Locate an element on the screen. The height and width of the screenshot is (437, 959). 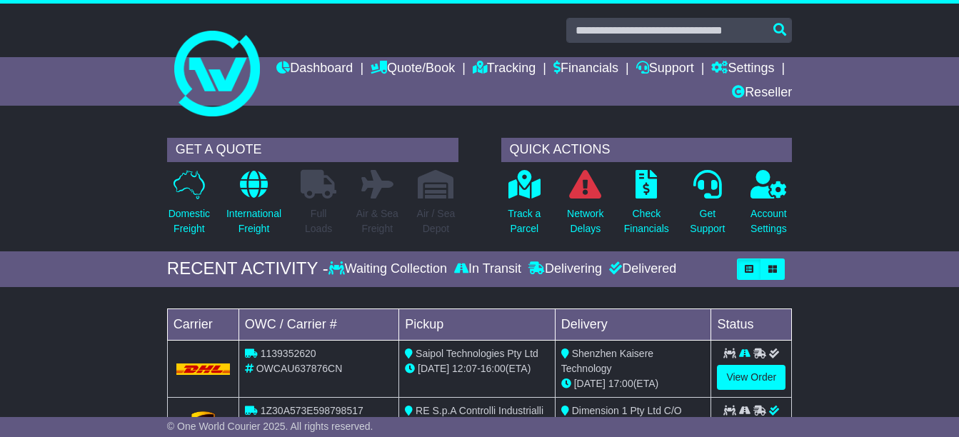
a: NetworkDelays is located at coordinates (585, 206).